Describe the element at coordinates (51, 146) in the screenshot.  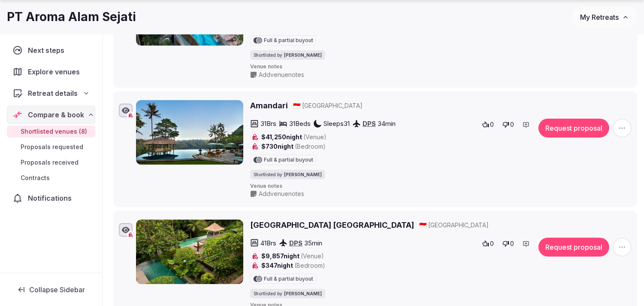
I see `a: Proposals requested` at that location.